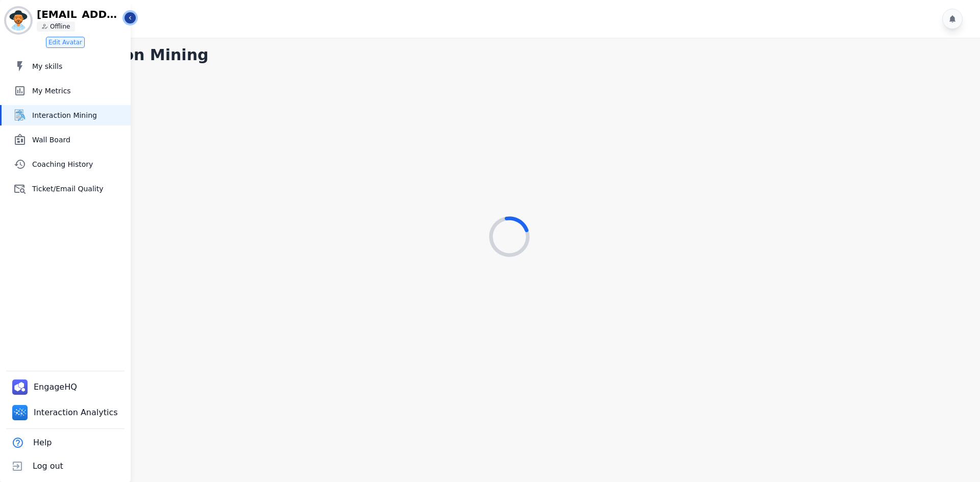 Image resolution: width=980 pixels, height=482 pixels. I want to click on span: EngageHQ, so click(56, 387).